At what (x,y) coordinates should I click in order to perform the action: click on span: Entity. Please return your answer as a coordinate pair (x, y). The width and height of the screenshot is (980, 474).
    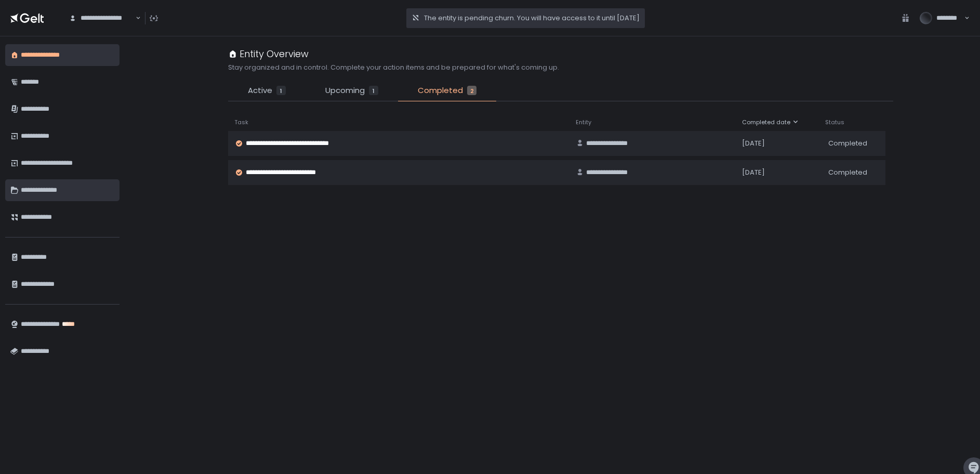
    Looking at the image, I should click on (584, 122).